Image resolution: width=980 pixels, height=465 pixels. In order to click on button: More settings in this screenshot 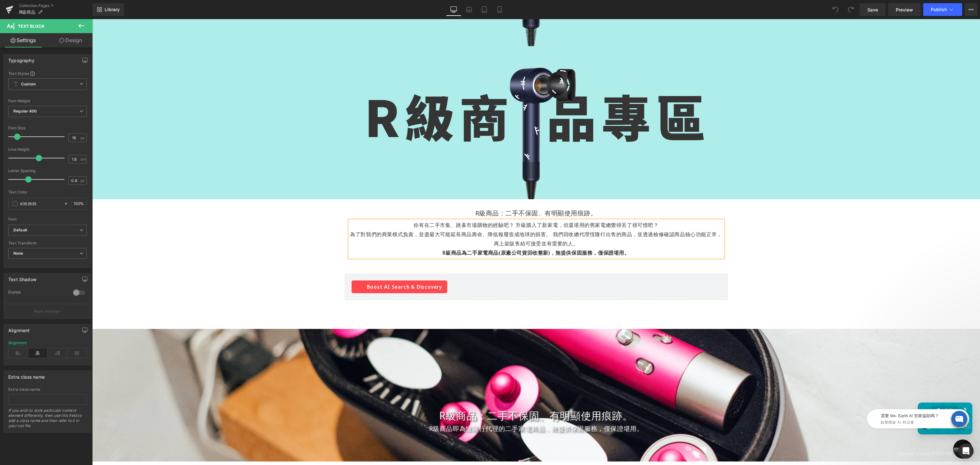, I will do `click(48, 311)`.